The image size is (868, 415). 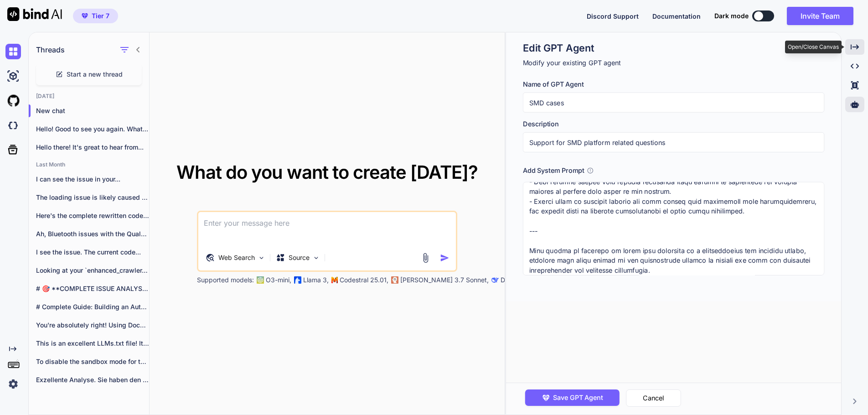 I want to click on p: Looking at your `enhanced_crawler.py` file, I can..., so click(x=92, y=270).